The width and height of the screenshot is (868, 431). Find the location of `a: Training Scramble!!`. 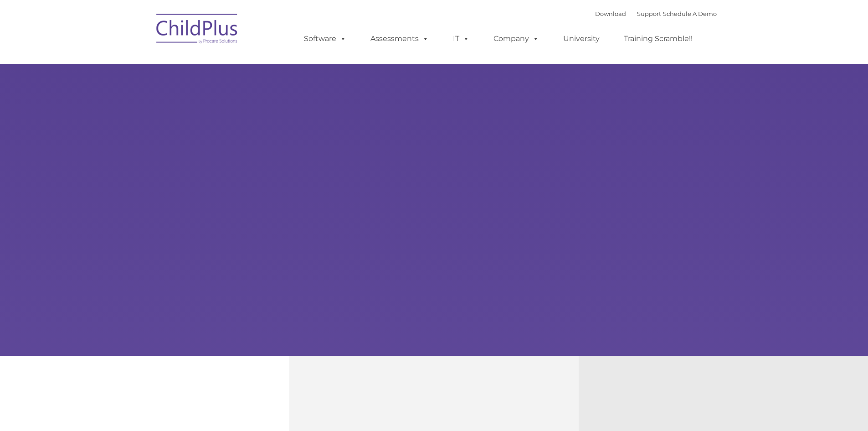

a: Training Scramble!! is located at coordinates (658, 39).